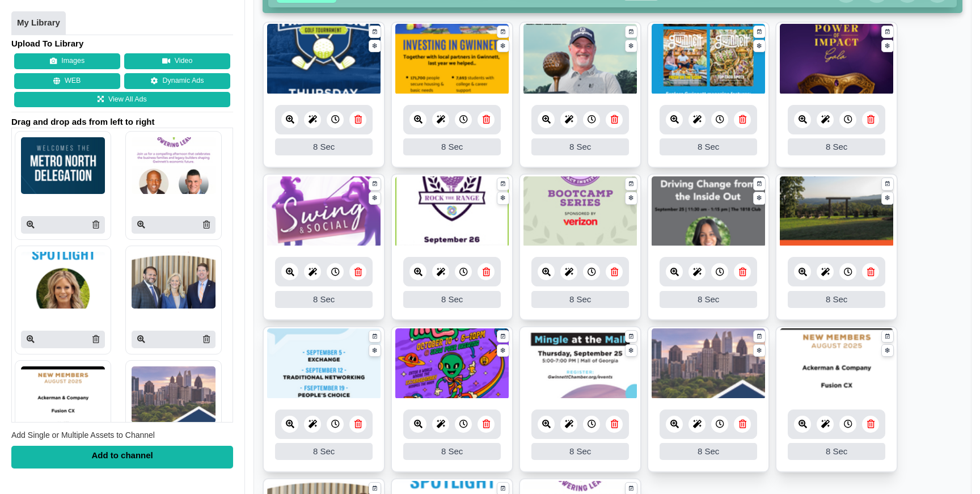 The image size is (980, 494). What do you see at coordinates (452, 59) in the screenshot?
I see `img: 3.994 mb` at bounding box center [452, 59].